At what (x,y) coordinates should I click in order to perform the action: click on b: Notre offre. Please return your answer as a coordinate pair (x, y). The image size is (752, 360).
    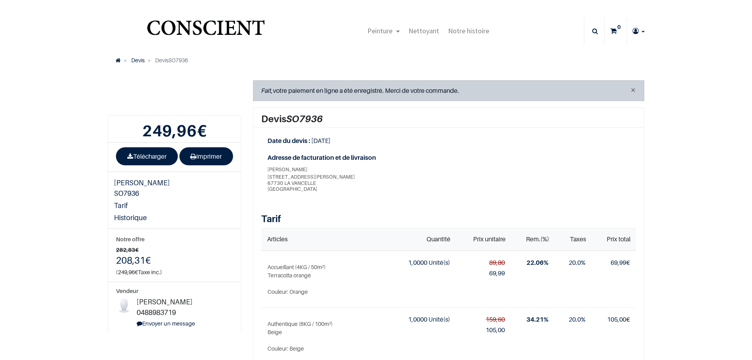
    Looking at the image, I should click on (130, 239).